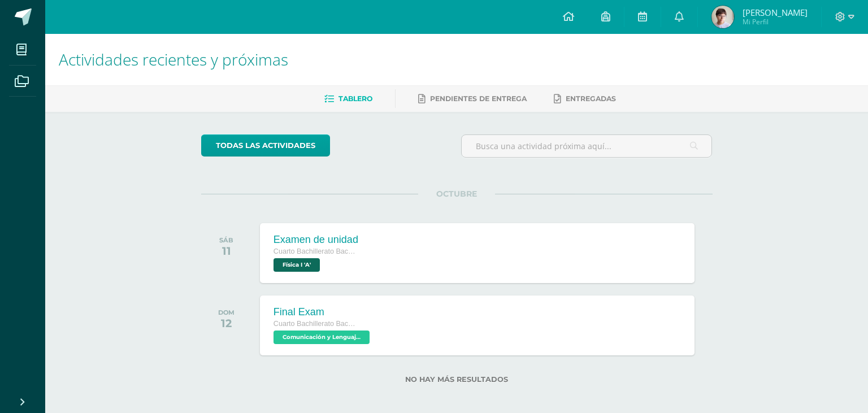  Describe the element at coordinates (226, 251) in the screenshot. I see `div: 11` at that location.